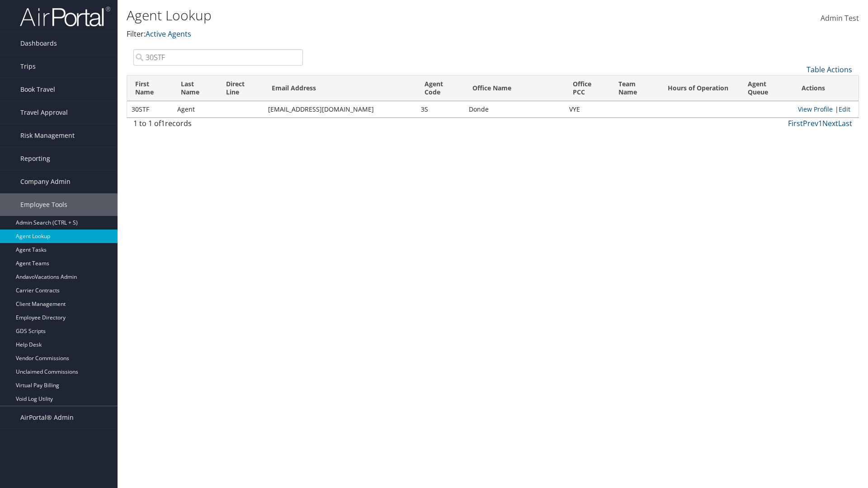 Image resolution: width=868 pixels, height=488 pixels. What do you see at coordinates (514, 109) in the screenshot?
I see `td: Donde` at bounding box center [514, 109].